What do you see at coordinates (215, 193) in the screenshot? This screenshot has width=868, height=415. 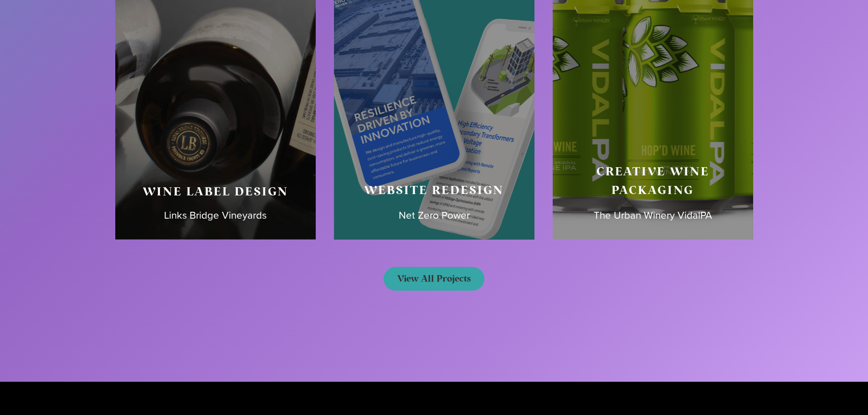 I see `h3: Wine Label Design` at bounding box center [215, 193].